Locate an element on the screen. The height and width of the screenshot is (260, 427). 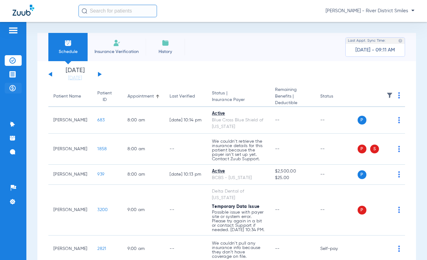
img: Schedule is located at coordinates (68, 43).